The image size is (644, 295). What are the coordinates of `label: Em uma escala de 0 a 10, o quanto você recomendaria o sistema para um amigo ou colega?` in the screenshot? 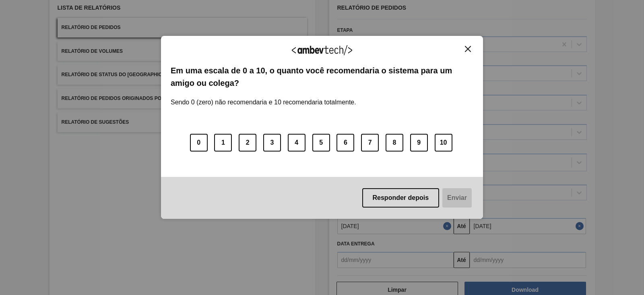 It's located at (322, 76).